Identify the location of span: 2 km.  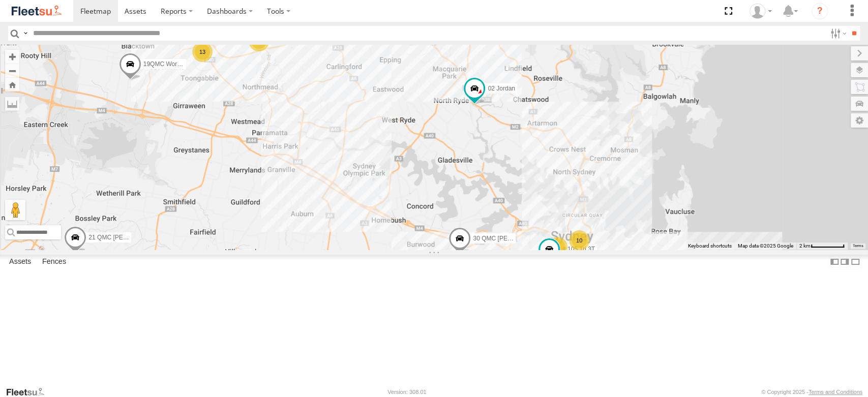
(805, 246).